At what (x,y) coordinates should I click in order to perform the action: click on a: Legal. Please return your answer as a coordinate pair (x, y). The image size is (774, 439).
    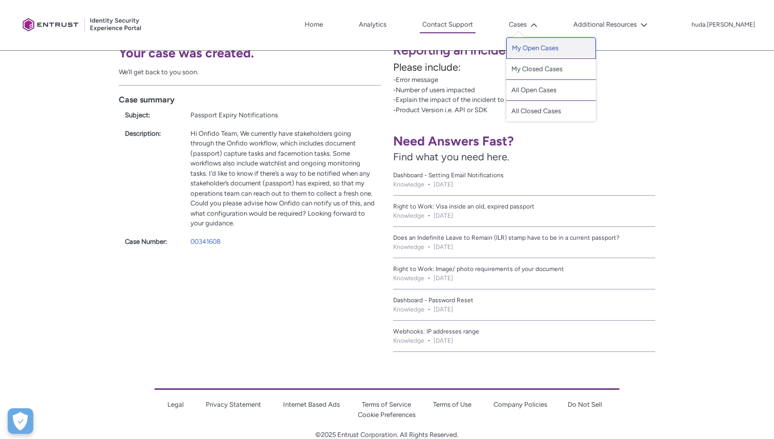
    Looking at the image, I should click on (176, 404).